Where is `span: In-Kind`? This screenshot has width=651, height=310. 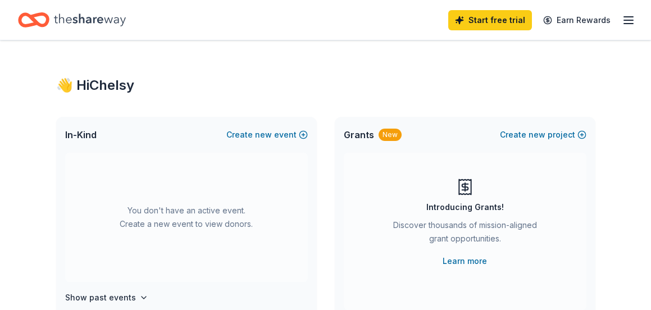 span: In-Kind is located at coordinates (81, 135).